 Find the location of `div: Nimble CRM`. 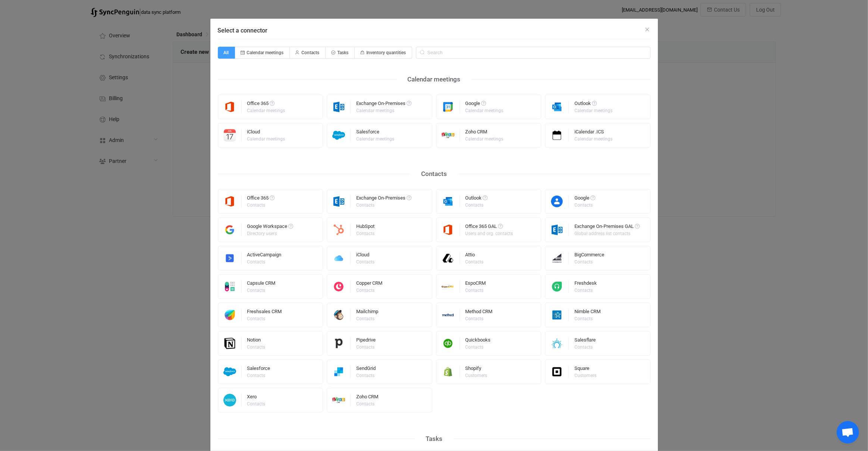

div: Nimble CRM is located at coordinates (588, 313).